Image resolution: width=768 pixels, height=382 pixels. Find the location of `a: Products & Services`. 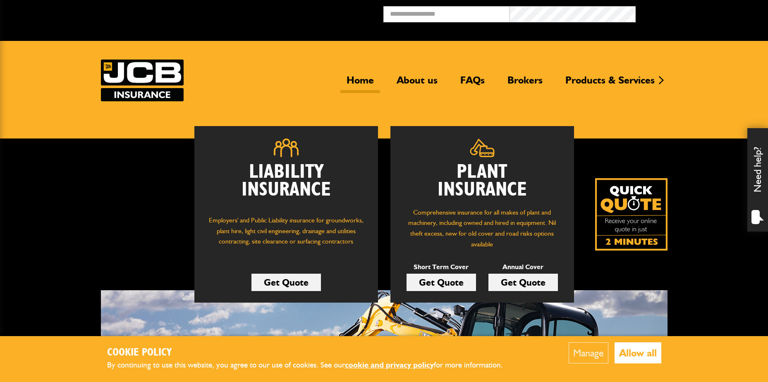

a: Products & Services is located at coordinates (610, 84).